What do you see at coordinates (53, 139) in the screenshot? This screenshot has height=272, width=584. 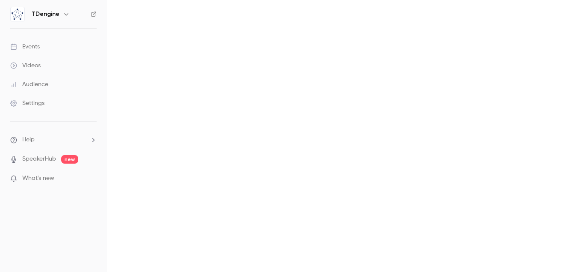 I see `li: help-dropdown-opener` at bounding box center [53, 139].